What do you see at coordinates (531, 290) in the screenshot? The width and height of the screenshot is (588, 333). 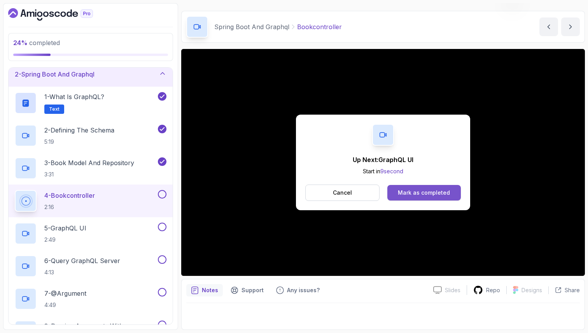 I see `p: Designs` at bounding box center [531, 290].